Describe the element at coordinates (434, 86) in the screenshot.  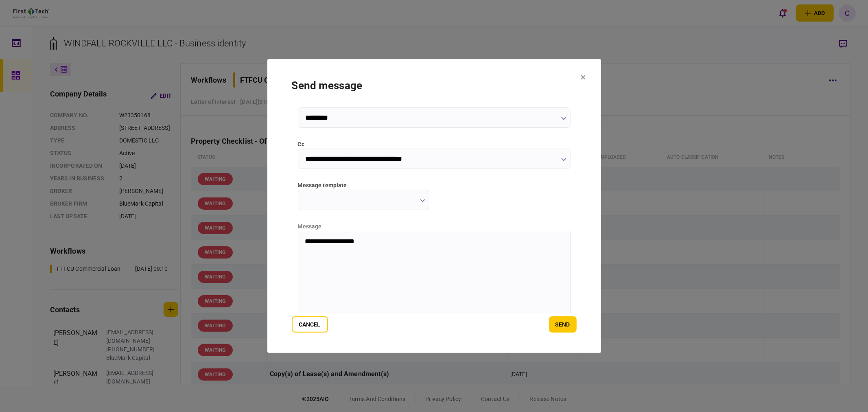
I see `h1: send message` at that location.